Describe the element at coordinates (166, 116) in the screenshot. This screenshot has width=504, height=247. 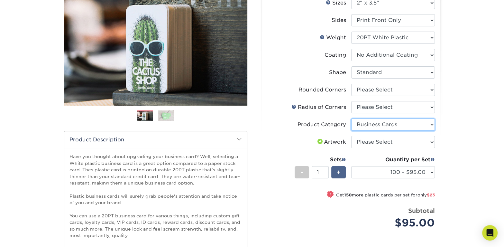
I see `img: Plastic Cards 02` at that location.